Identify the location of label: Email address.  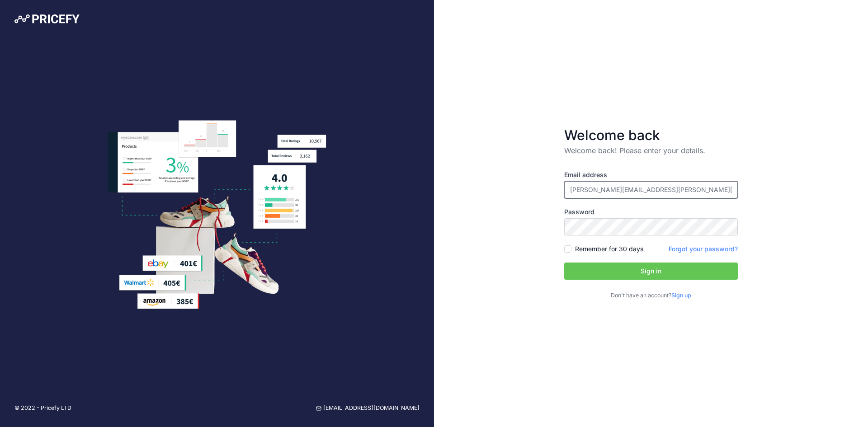
(651, 175).